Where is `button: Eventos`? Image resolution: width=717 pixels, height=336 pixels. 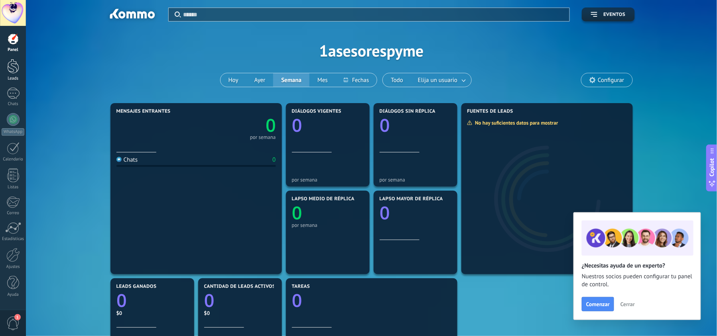 button: Eventos is located at coordinates (608, 14).